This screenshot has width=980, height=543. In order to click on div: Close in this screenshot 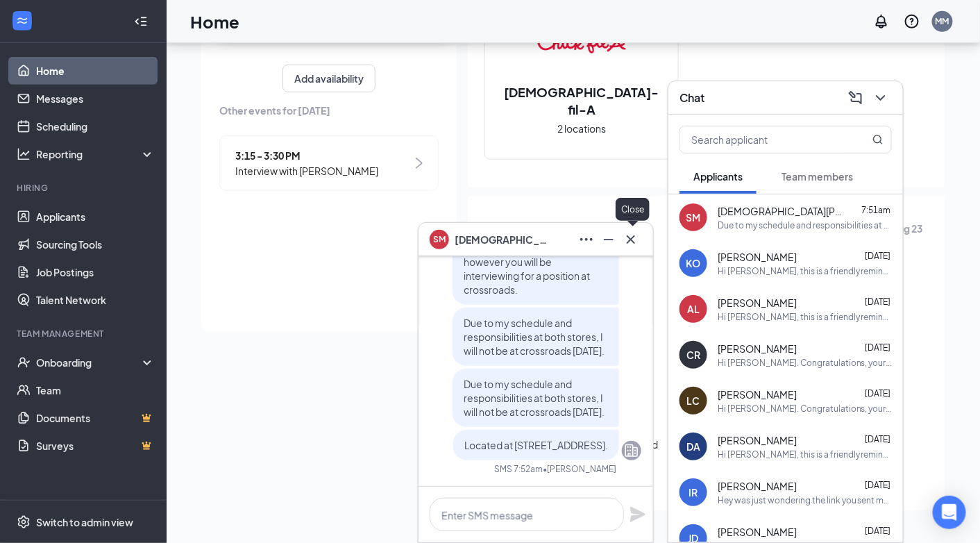, I will do `click(633, 209)`.